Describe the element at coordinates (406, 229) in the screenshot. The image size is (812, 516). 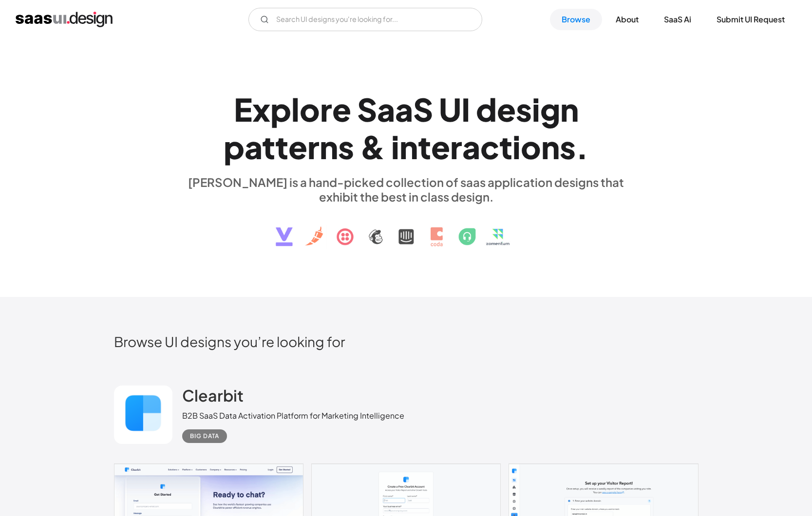
I see `img: text, icon, saas logo` at that location.